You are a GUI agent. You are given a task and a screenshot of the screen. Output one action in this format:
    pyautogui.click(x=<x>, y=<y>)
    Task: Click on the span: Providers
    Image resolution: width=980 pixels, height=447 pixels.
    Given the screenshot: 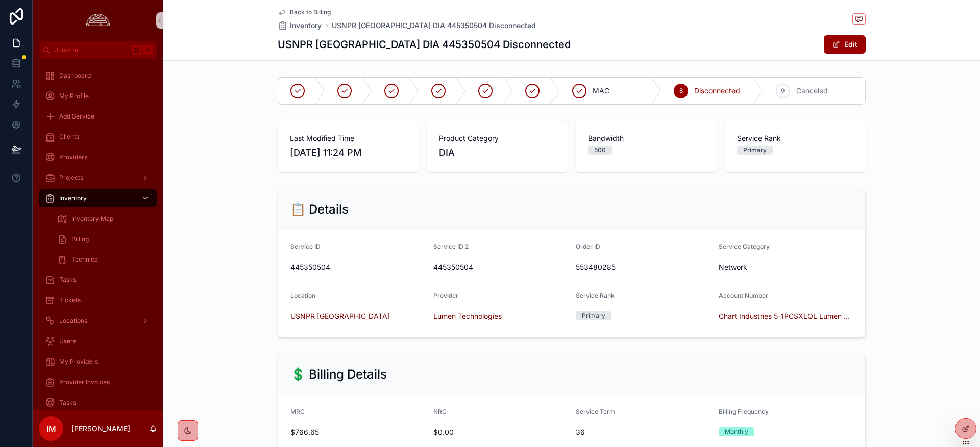 What is the action you would take?
    pyautogui.click(x=73, y=157)
    